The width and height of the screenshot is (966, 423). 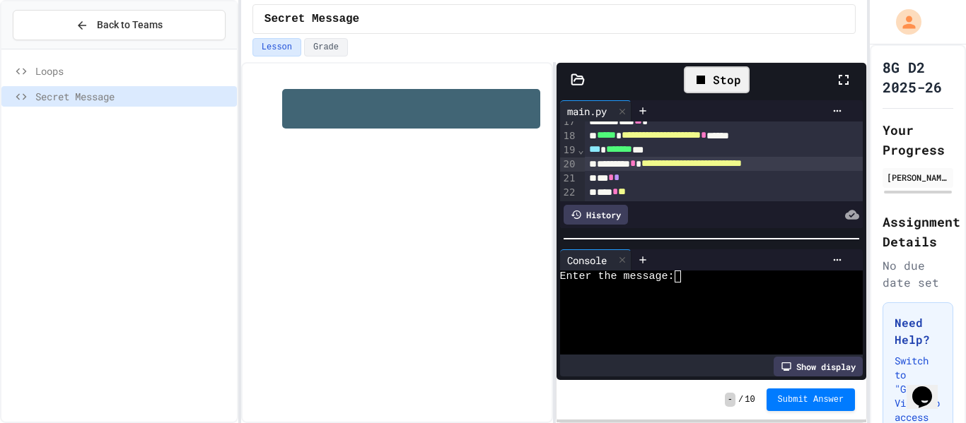 What do you see at coordinates (811, 400) in the screenshot?
I see `span: Submit Answer` at bounding box center [811, 400].